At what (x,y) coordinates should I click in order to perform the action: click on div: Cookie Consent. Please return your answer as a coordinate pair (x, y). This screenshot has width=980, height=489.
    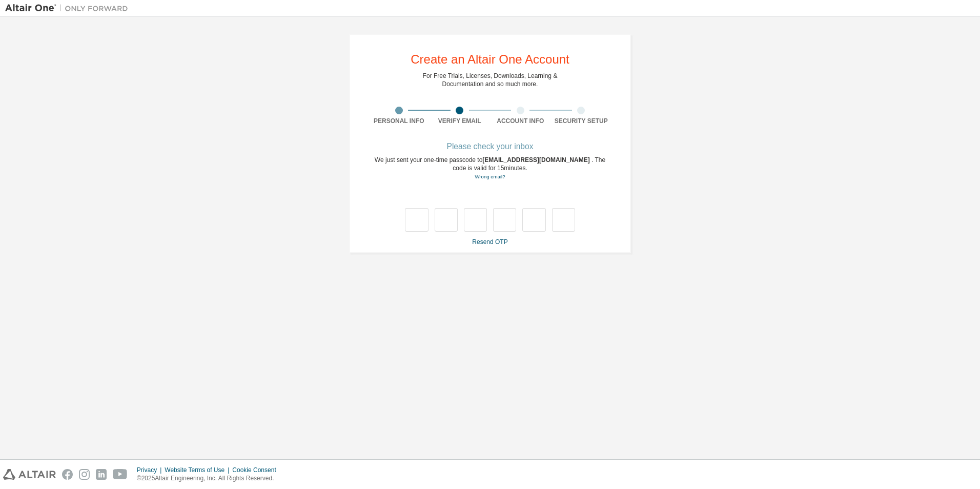
    Looking at the image, I should click on (257, 470).